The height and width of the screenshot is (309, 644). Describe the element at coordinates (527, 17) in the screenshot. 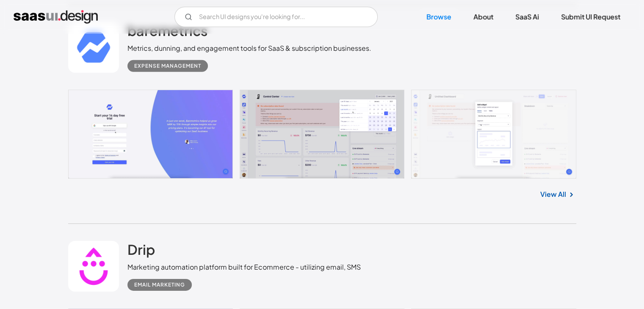

I see `a: SaaS Ai` at that location.